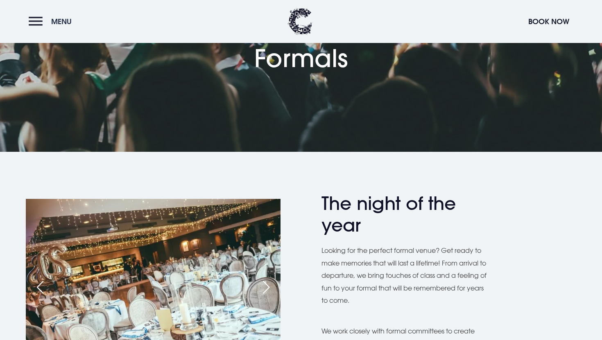 Image resolution: width=602 pixels, height=340 pixels. Describe the element at coordinates (300, 21) in the screenshot. I see `img: Clandeboye Lodge` at that location.